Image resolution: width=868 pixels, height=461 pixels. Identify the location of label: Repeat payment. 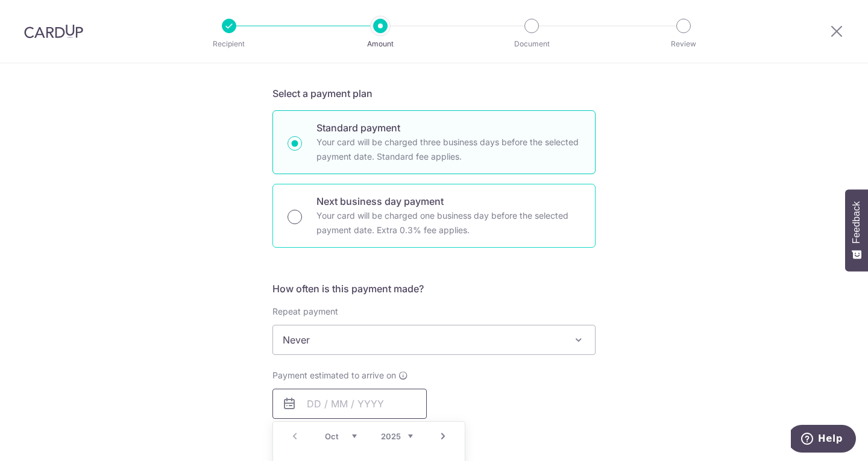
(305, 312).